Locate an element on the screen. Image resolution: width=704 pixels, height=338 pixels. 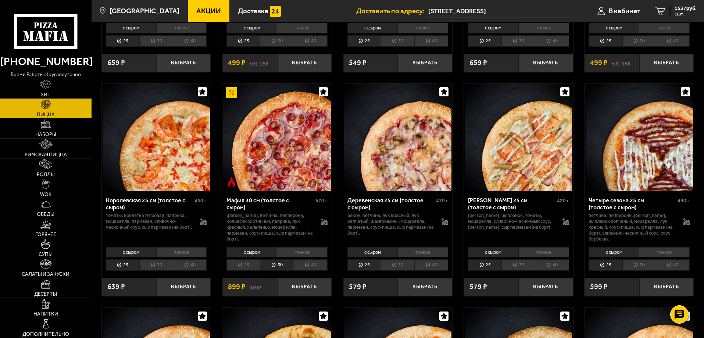
span: 420 г is located at coordinates (563, 200).